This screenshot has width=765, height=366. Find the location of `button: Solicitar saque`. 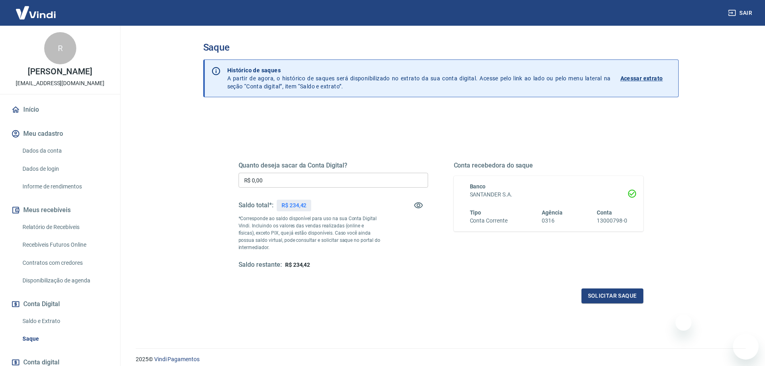

button: Solicitar saque is located at coordinates (613, 296).